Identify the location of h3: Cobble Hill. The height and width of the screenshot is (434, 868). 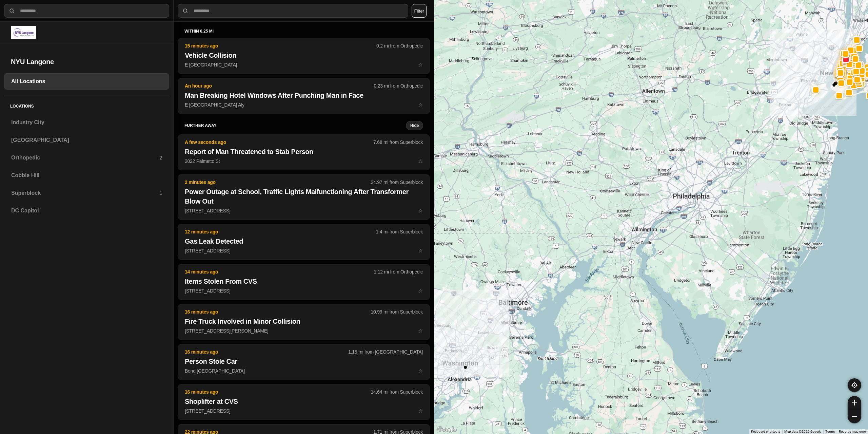
(87, 175).